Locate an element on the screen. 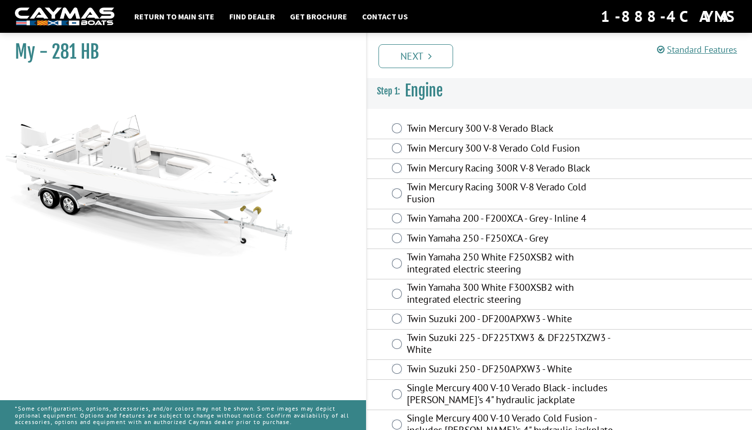 The height and width of the screenshot is (430, 752). label: Twin Yamaha 200 - F200XCA - Grey - Inline 4 is located at coordinates (510, 219).